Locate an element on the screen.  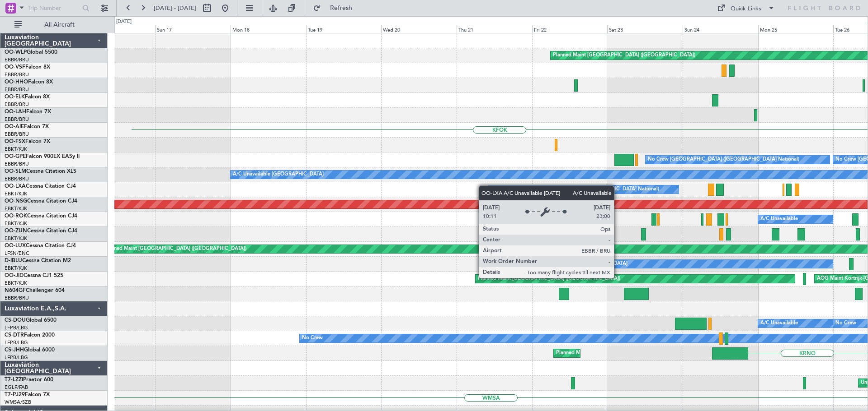
a: OO-ELKFalcon 8X is located at coordinates (27, 97).